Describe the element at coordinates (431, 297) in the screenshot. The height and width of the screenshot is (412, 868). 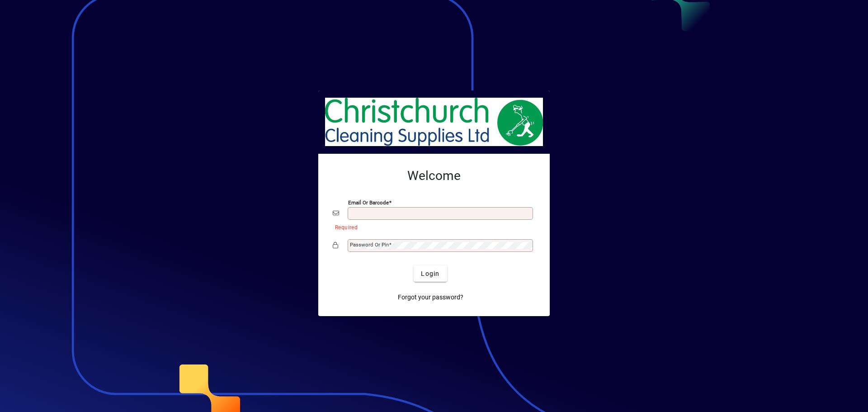
I see `a: Forgot your password?` at that location.